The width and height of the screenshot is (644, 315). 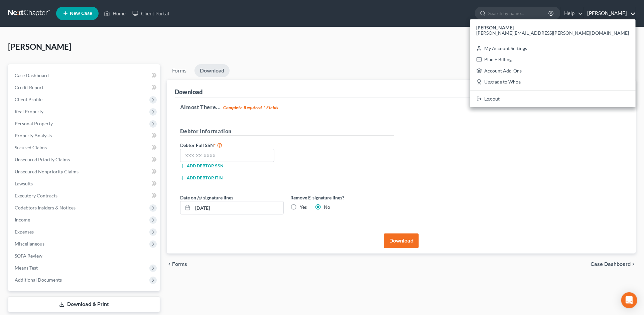 What do you see at coordinates (24, 184) in the screenshot?
I see `span: Lawsuits` at bounding box center [24, 184].